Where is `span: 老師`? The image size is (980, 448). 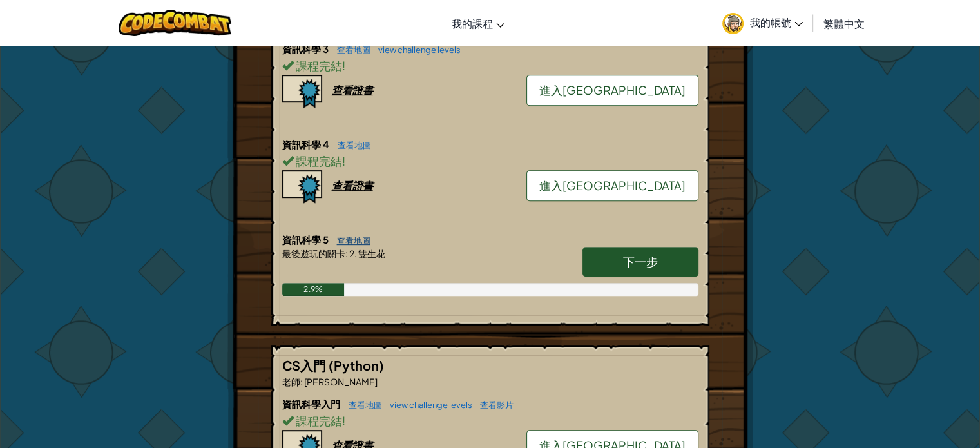 span: 老師 is located at coordinates (291, 382).